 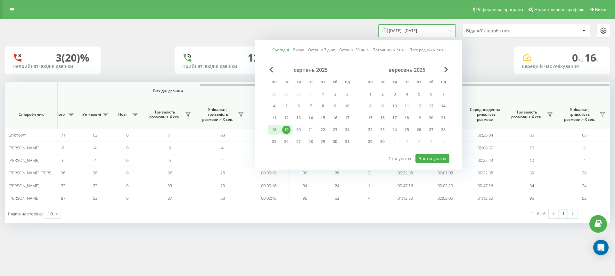 What do you see at coordinates (335, 94) in the screenshot?
I see `div: сб 2 серп 2025 р.` at bounding box center [335, 94].